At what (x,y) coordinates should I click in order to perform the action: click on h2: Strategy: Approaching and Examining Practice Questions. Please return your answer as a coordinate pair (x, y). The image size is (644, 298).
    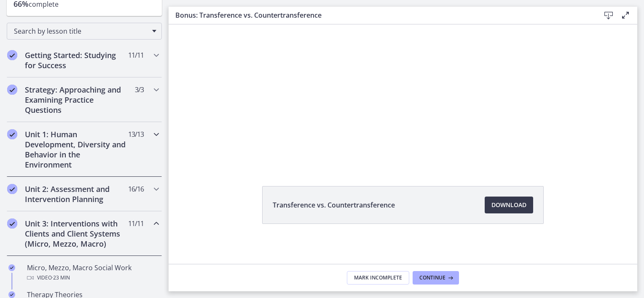
    Looking at the image, I should click on (76, 100).